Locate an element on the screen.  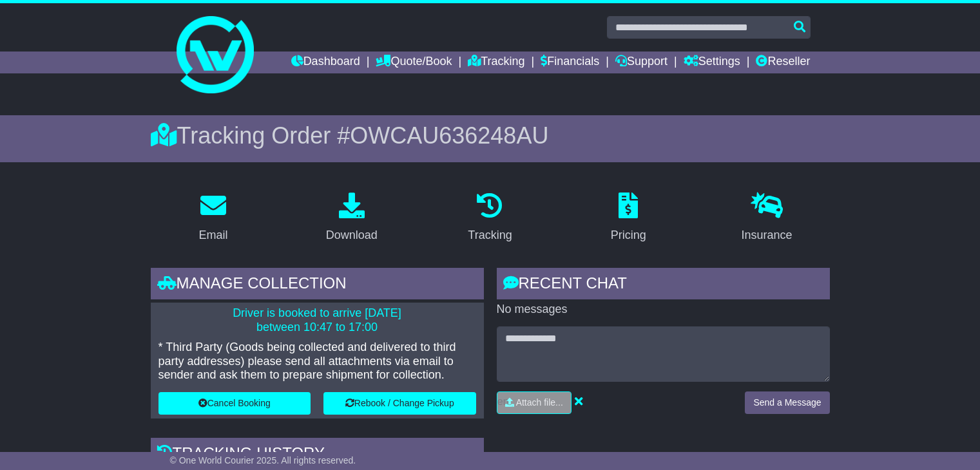
div: Pricing is located at coordinates (628, 235).